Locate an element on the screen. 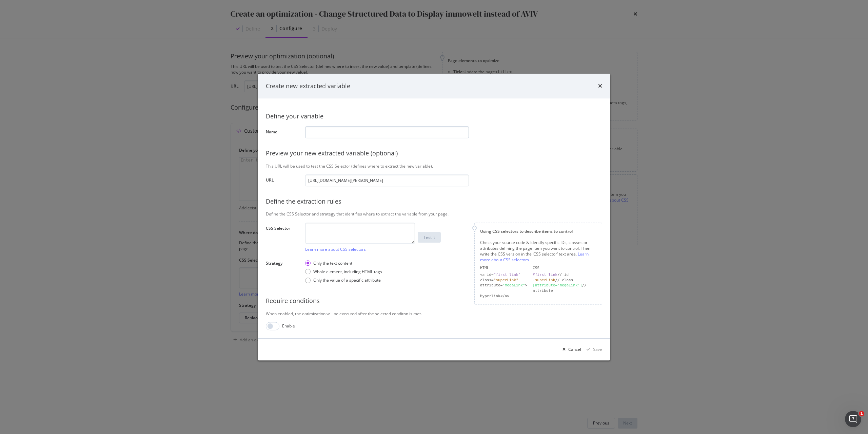 Image resolution: width=868 pixels, height=434 pixels. div: Require conditions is located at coordinates (434, 301).